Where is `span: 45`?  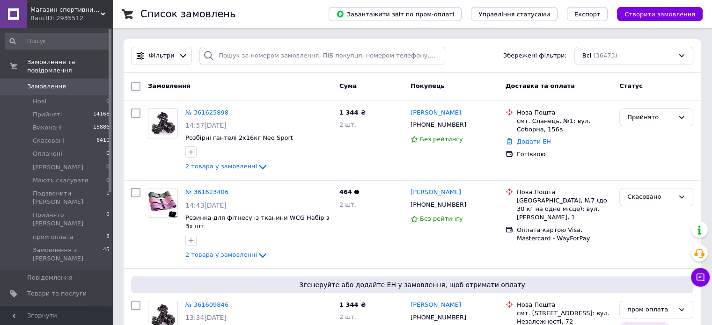
span: 45 is located at coordinates (106, 255).